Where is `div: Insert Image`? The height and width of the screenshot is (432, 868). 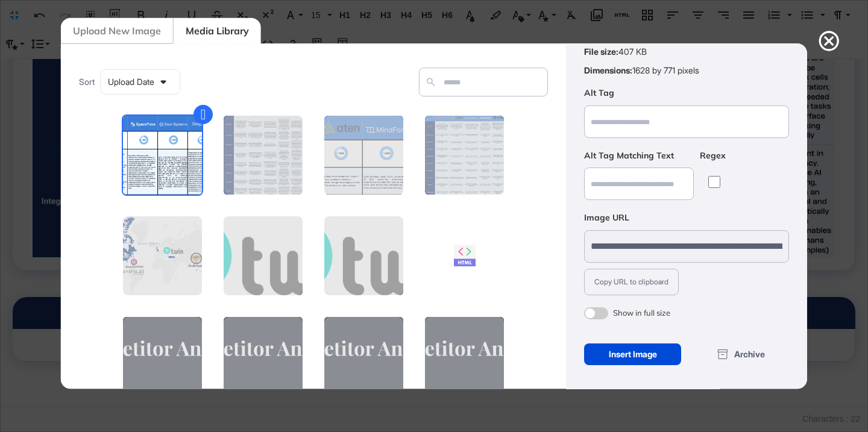 div: Insert Image is located at coordinates (632, 355).